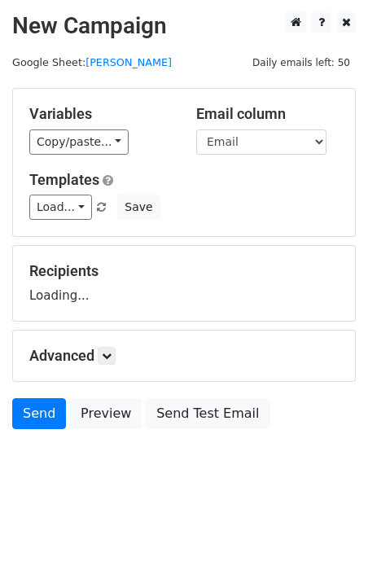 The image size is (368, 583). I want to click on h5: Variables, so click(100, 114).